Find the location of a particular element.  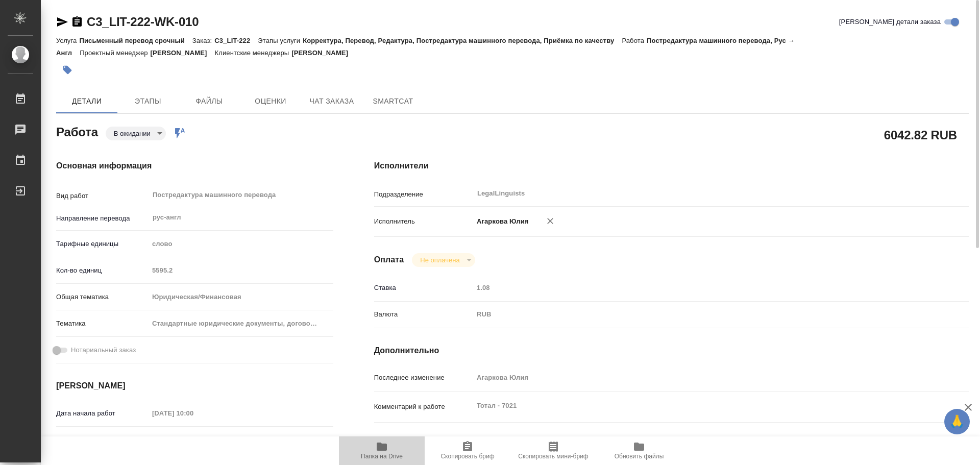

button: Не оплачена is located at coordinates (439, 260).